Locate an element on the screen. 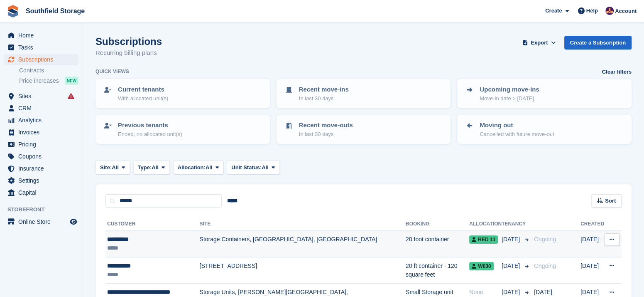 This screenshot has height=297, width=644. p: Cancelled with future move-out is located at coordinates (517, 134).